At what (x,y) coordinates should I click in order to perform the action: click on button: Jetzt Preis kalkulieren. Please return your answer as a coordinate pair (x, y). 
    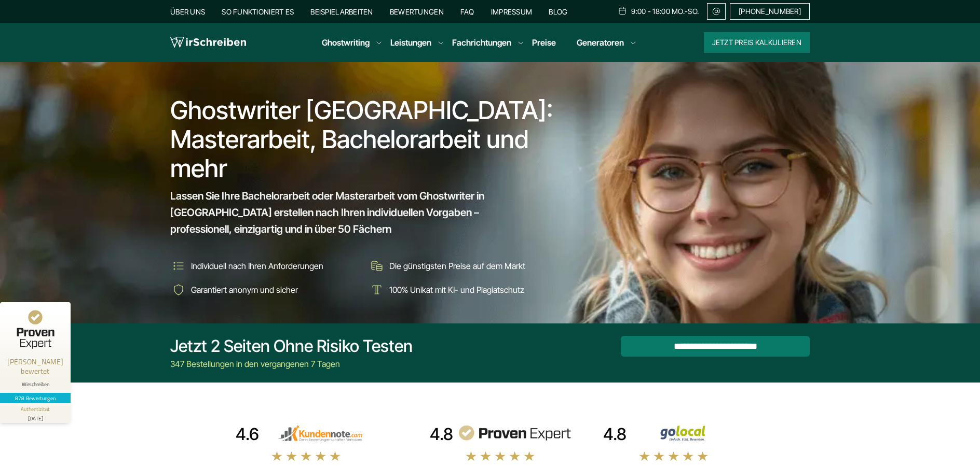
    Looking at the image, I should click on (757, 42).